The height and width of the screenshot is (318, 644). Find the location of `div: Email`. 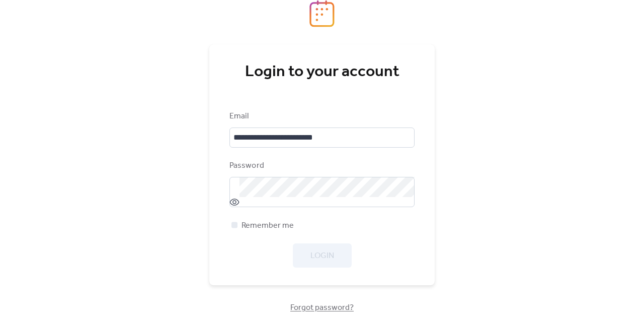

div: Email is located at coordinates (321, 117).